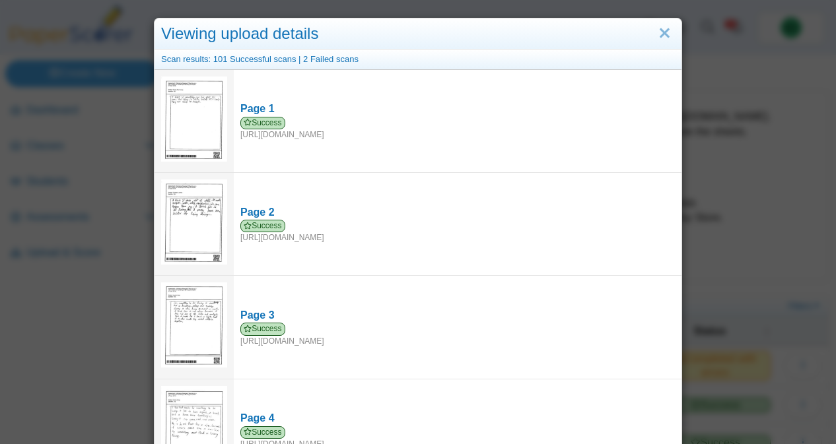 Image resolution: width=836 pixels, height=444 pixels. Describe the element at coordinates (458, 419) in the screenshot. I see `div: Page 4` at that location.